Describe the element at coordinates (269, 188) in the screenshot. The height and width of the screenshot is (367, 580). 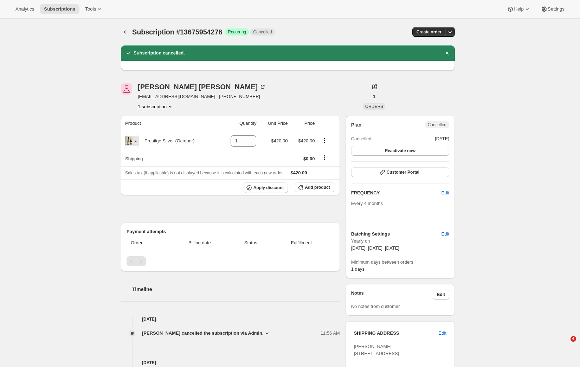
I see `span: Apply discount` at that location.